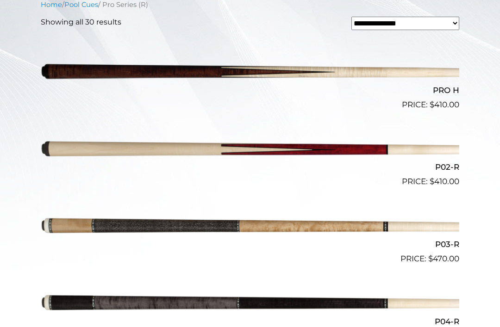 The width and height of the screenshot is (500, 327). Describe the element at coordinates (250, 226) in the screenshot. I see `img: P03-R` at that location.